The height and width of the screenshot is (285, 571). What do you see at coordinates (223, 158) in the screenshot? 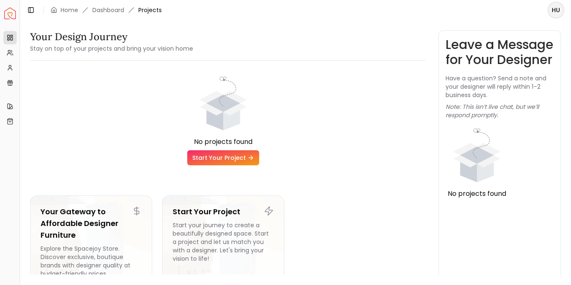
I see `a: Start Your Project` at bounding box center [223, 158].